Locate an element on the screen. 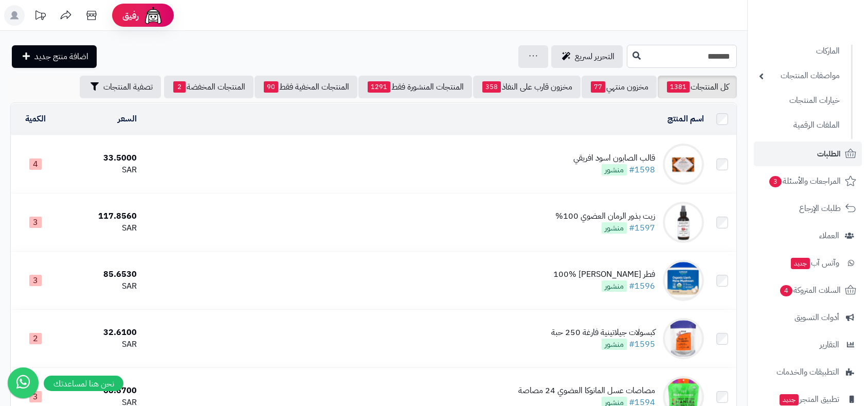 This screenshot has width=868, height=406. span: التحرير لسريع is located at coordinates (594, 57).